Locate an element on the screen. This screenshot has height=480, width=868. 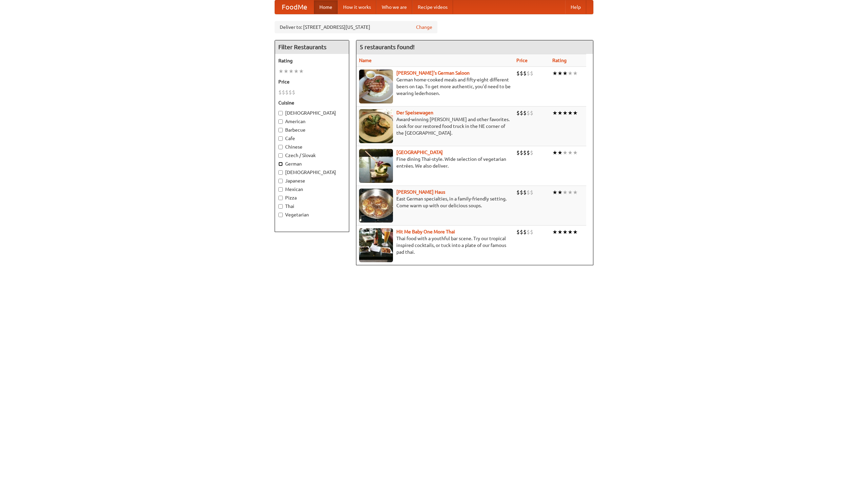
img: babythai.jpg is located at coordinates (376, 245).